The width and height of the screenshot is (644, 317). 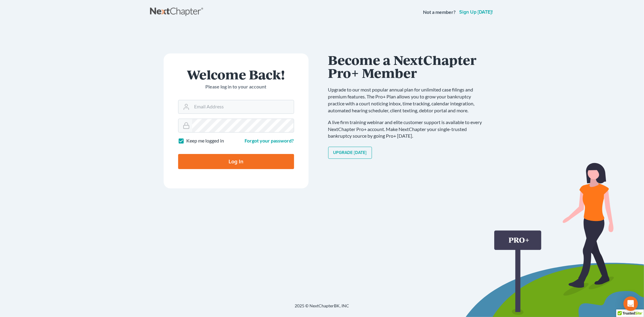 What do you see at coordinates (269, 140) in the screenshot?
I see `a: Forgot your password?` at bounding box center [269, 140].